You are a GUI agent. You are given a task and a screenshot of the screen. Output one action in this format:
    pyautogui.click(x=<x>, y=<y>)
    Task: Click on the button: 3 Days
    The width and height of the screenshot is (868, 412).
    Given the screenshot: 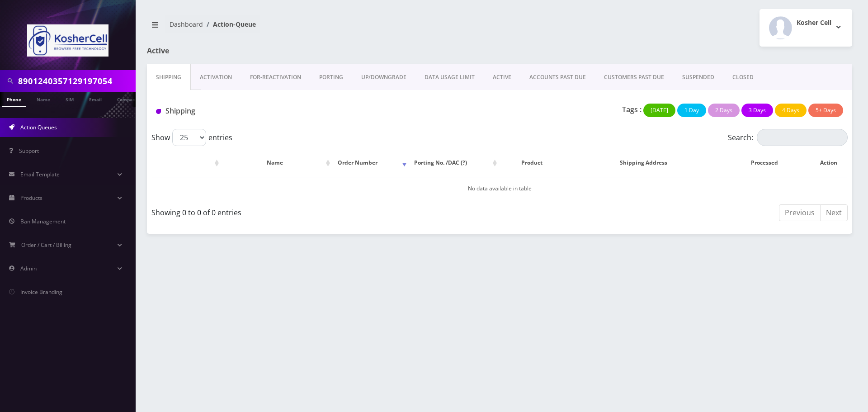 What is the action you would take?
    pyautogui.click(x=758, y=110)
    